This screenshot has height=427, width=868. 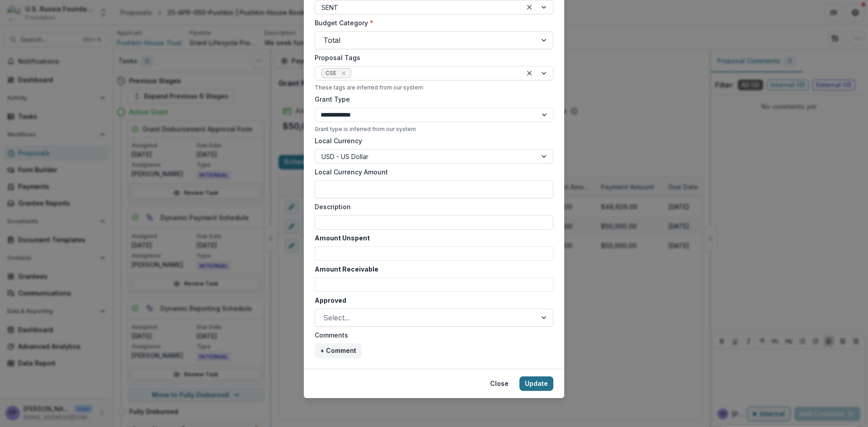 What do you see at coordinates (338, 140) in the screenshot?
I see `label: Local Currency` at bounding box center [338, 140].